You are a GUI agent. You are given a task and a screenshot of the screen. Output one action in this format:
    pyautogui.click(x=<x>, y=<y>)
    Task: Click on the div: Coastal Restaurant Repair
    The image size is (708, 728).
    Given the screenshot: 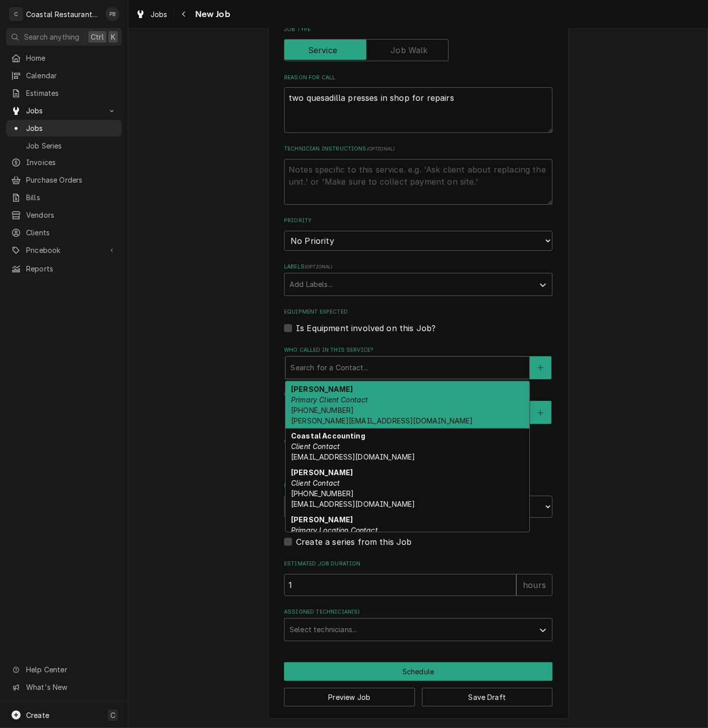 What is the action you would take?
    pyautogui.click(x=63, y=14)
    